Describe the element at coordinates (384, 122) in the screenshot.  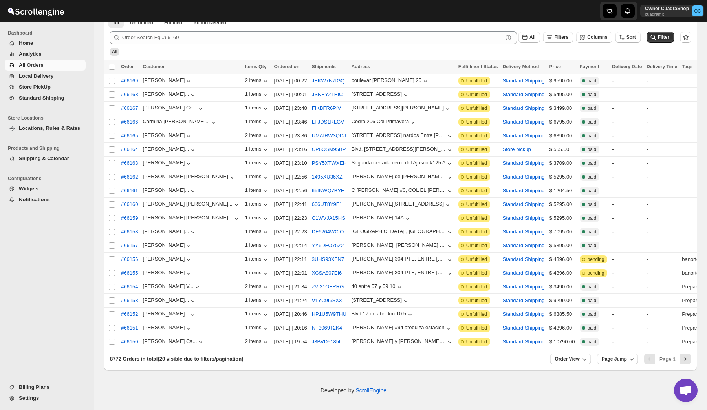
I see `button: Cedro 206 Col Primavera` at that location.